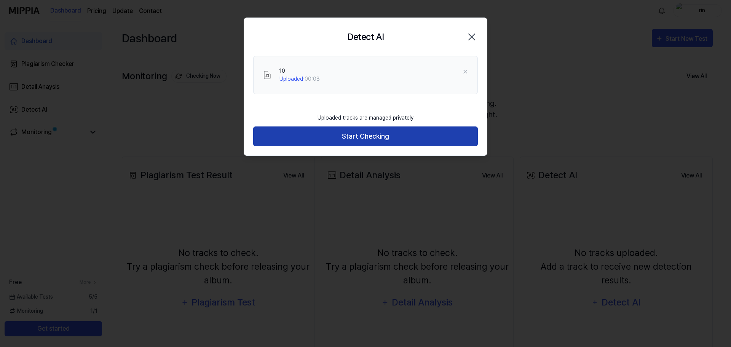 The height and width of the screenshot is (347, 731). I want to click on h2: Detect AI, so click(365, 37).